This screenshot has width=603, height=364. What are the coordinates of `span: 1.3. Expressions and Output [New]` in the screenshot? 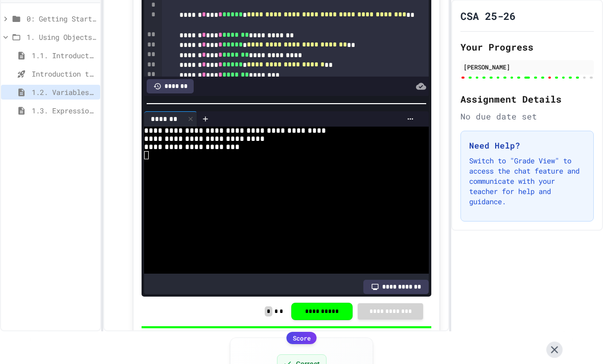 It's located at (64, 111).